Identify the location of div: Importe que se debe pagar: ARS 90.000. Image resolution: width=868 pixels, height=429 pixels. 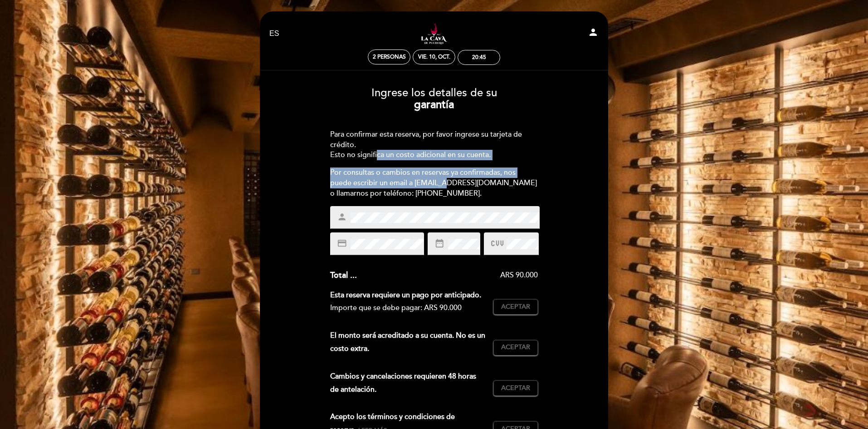
(408, 308).